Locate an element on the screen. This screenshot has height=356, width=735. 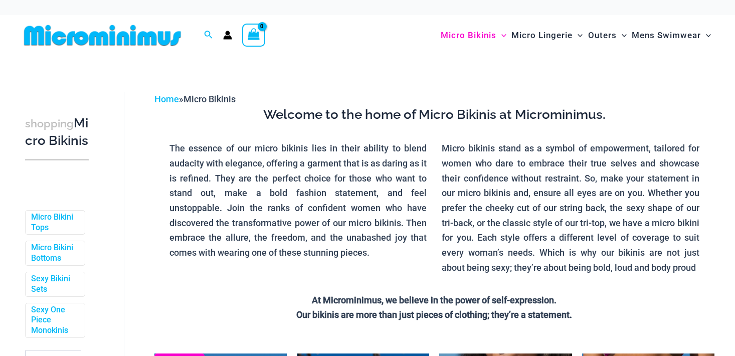
a: Sexy One Piece Monokinis is located at coordinates (54, 320).